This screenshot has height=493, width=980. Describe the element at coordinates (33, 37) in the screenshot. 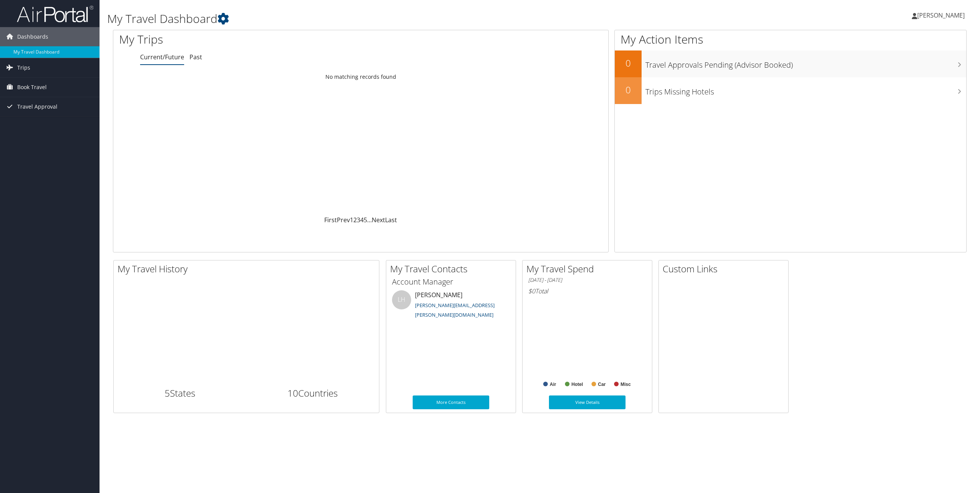

I see `span: Dashboards` at that location.